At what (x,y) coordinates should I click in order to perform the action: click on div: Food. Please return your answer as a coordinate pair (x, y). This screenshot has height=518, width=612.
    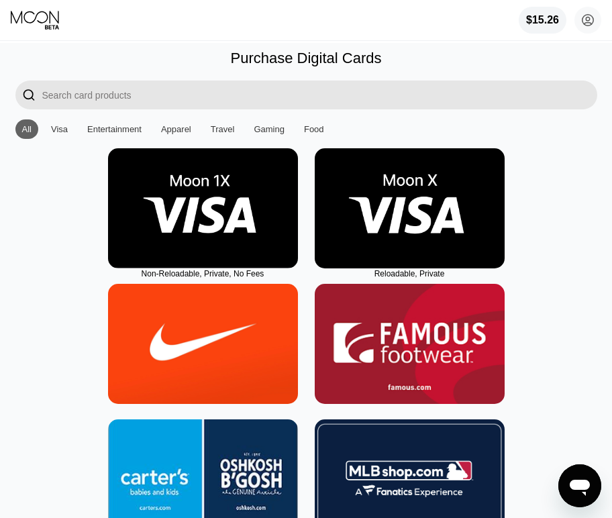
    Looking at the image, I should click on (314, 129).